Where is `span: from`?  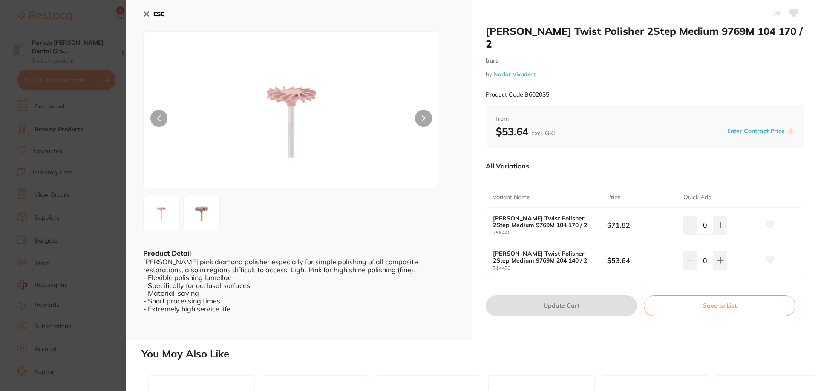
span: from is located at coordinates (645, 119).